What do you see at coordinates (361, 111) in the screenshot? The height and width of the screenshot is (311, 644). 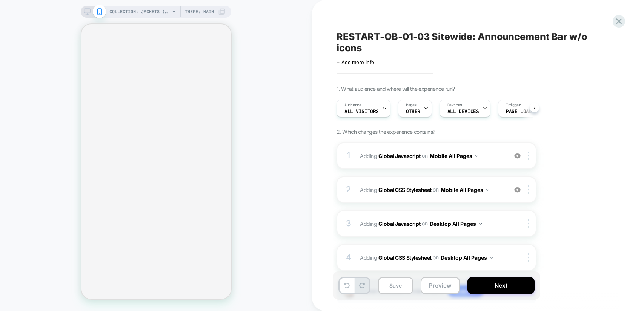 I see `span: All Visitors` at bounding box center [361, 111].